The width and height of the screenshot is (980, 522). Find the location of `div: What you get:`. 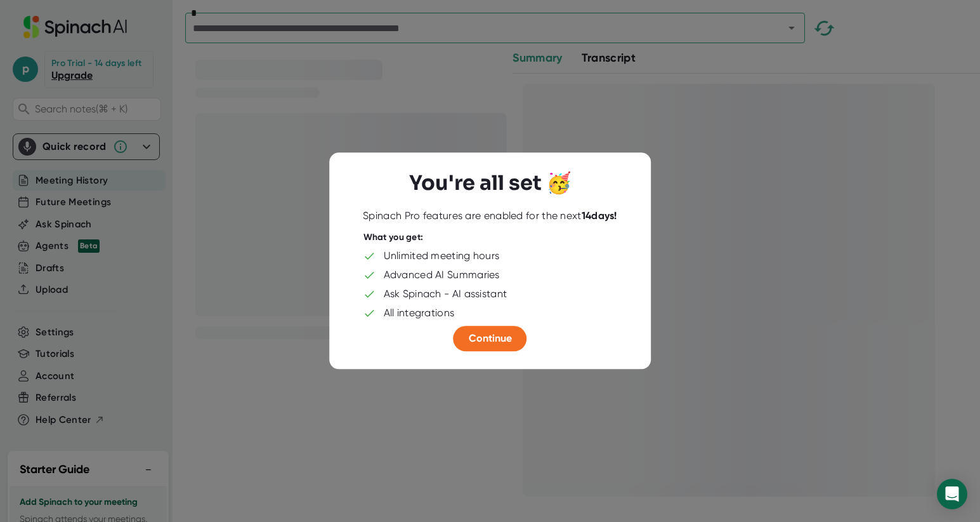

div: What you get: is located at coordinates (393, 237).